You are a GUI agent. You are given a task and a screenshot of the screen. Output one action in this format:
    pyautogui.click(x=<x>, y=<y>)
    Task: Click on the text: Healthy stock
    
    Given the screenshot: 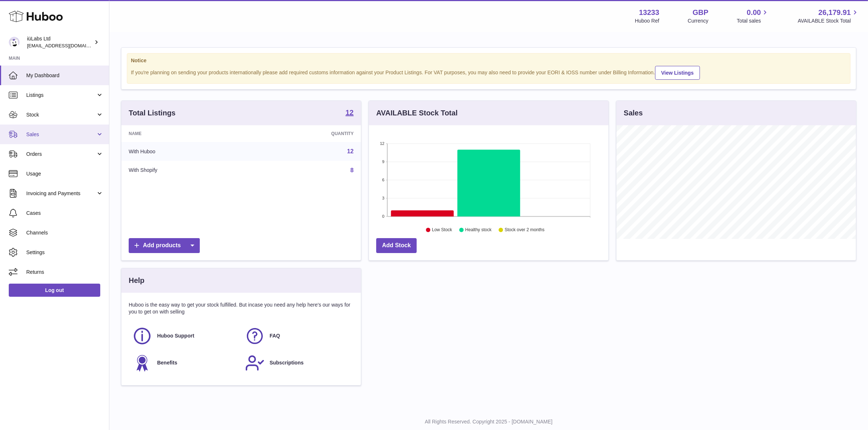 What is the action you would take?
    pyautogui.click(x=478, y=230)
    